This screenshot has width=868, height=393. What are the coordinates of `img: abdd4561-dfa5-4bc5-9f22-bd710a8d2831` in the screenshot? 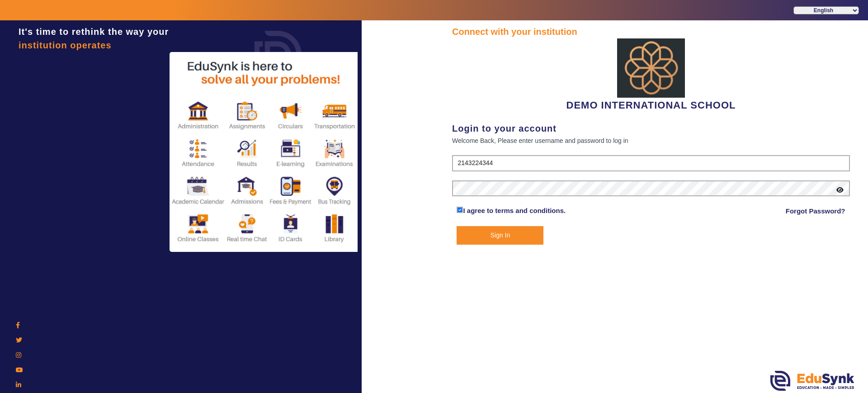 It's located at (651, 68).